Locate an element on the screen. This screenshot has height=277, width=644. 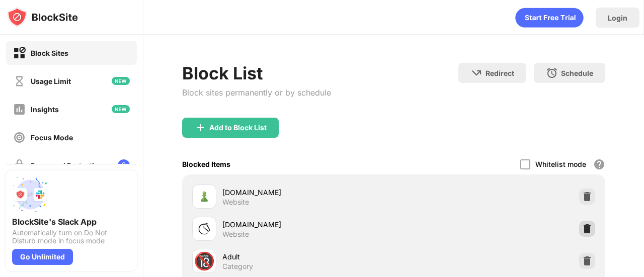
div: Redirect is located at coordinates (500, 73).